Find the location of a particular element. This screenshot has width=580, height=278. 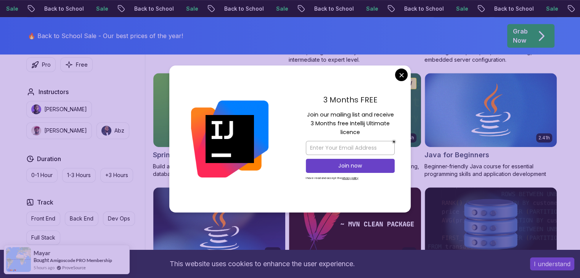

img: Maven Essentials card is located at coordinates (355, 225).